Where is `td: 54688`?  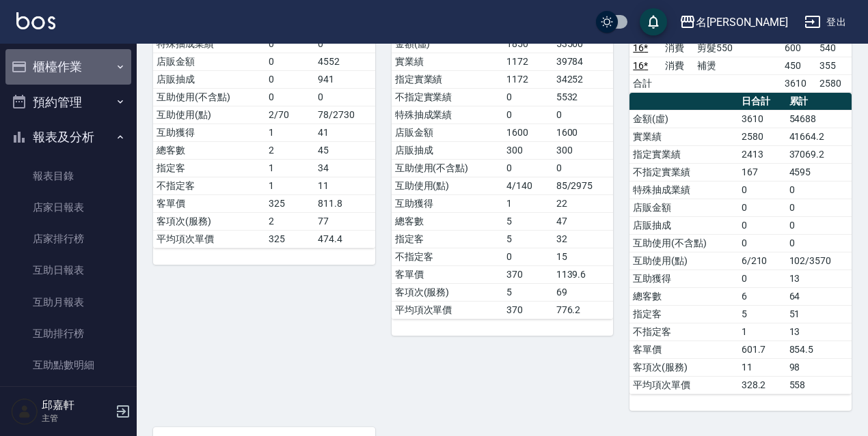
td: 54688 is located at coordinates (818, 119).